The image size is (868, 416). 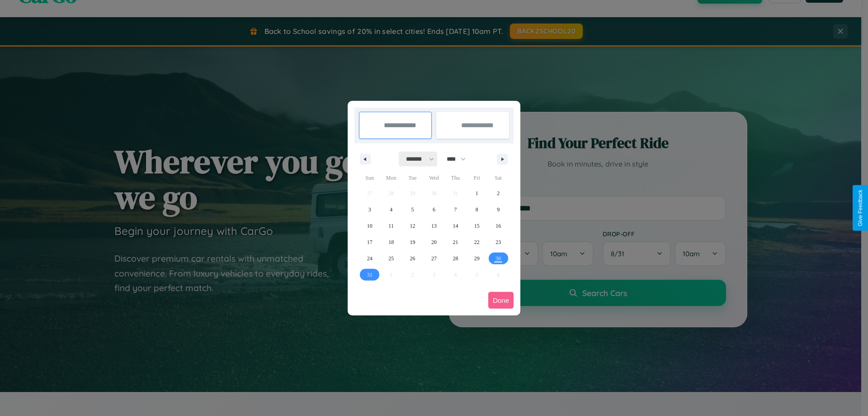 I want to click on span: 11, so click(x=391, y=226).